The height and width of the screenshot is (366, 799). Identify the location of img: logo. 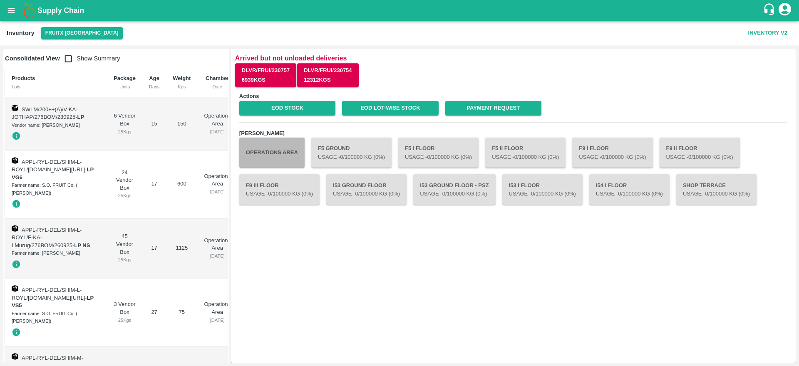
(29, 10).